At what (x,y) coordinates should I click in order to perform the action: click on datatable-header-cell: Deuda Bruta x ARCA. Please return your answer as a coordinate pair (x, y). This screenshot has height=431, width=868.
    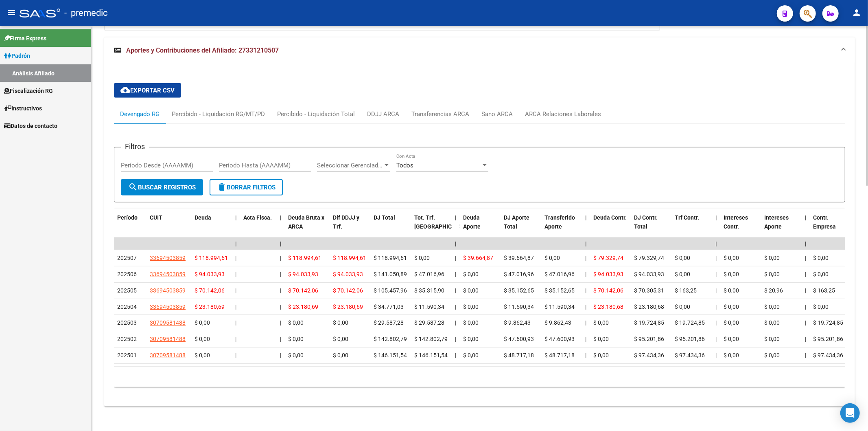
    Looking at the image, I should click on (307, 227).